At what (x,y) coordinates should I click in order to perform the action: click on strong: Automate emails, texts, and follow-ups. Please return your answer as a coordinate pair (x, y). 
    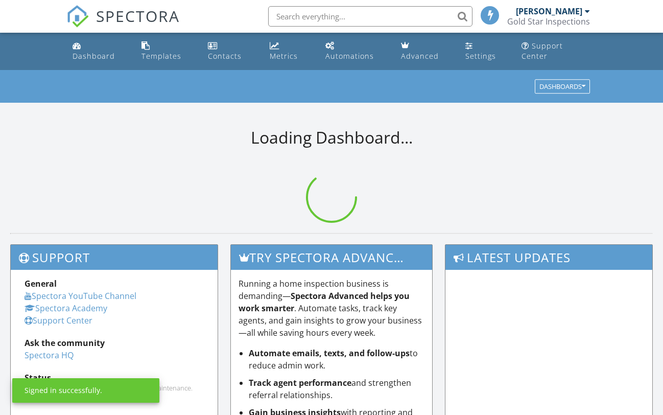
    Looking at the image, I should click on (329, 353).